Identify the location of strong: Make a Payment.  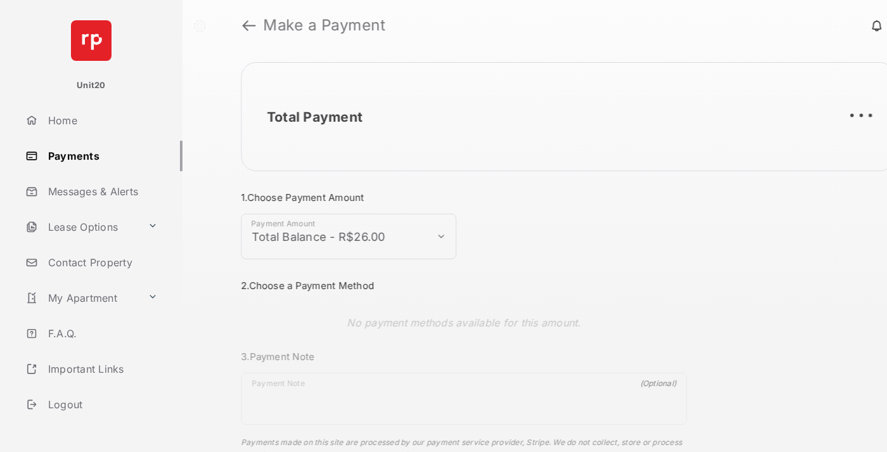
(324, 25).